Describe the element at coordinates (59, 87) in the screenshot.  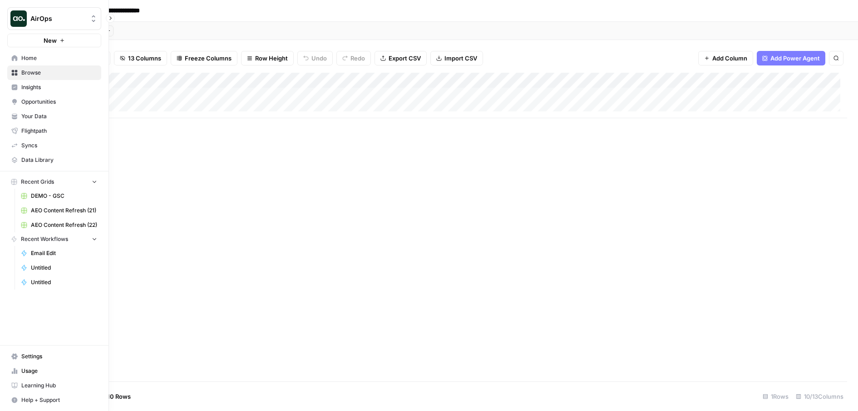
I see `span: Insights` at that location.